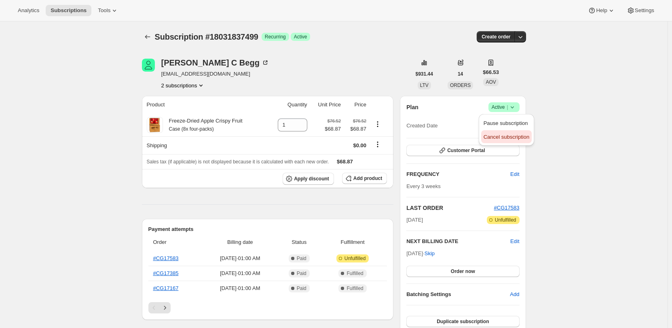 The width and height of the screenshot is (672, 328). What do you see at coordinates (367, 178) in the screenshot?
I see `span: Add product` at bounding box center [367, 178].